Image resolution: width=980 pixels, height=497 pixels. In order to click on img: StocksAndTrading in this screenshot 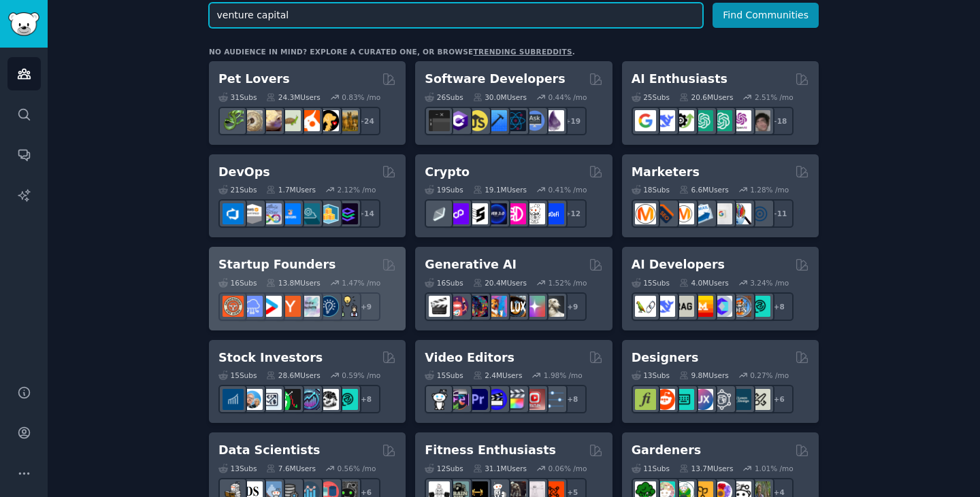, I will do `click(309, 399)`.